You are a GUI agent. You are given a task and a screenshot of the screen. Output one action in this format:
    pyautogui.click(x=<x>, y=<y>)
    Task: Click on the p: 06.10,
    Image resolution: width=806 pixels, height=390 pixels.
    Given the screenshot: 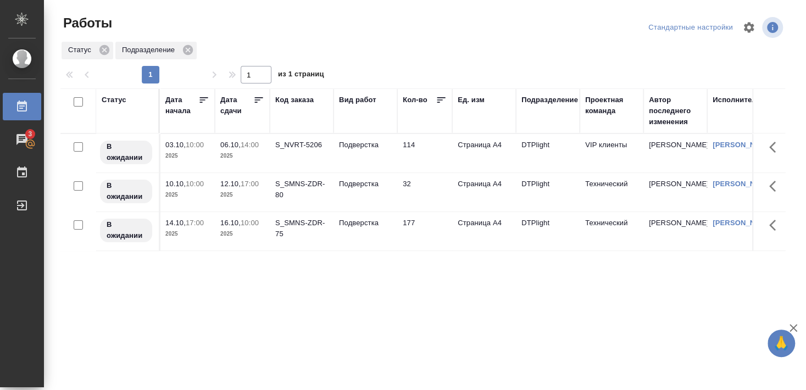 What is the action you would take?
    pyautogui.click(x=230, y=145)
    